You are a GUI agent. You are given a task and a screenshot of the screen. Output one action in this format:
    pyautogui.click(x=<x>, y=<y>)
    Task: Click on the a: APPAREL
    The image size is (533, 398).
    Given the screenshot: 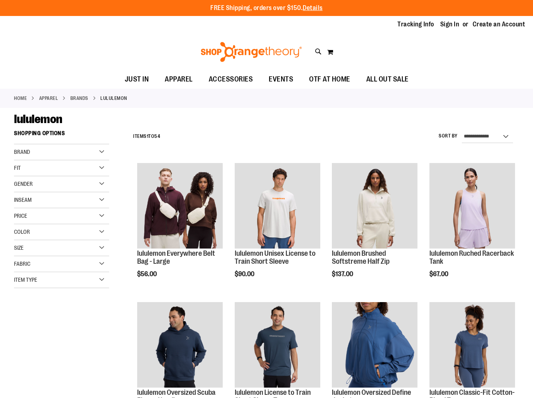 What is the action you would take?
    pyautogui.click(x=49, y=98)
    